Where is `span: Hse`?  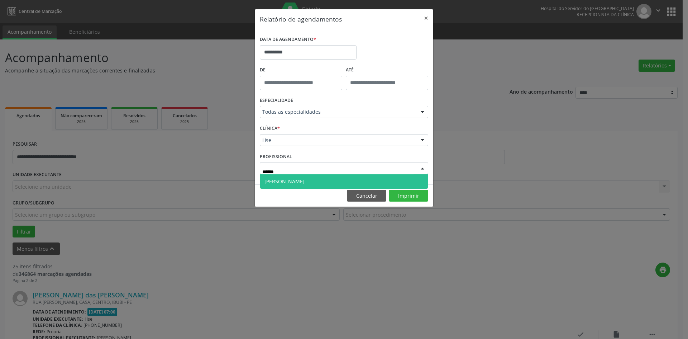
span: Hse is located at coordinates (338, 140).